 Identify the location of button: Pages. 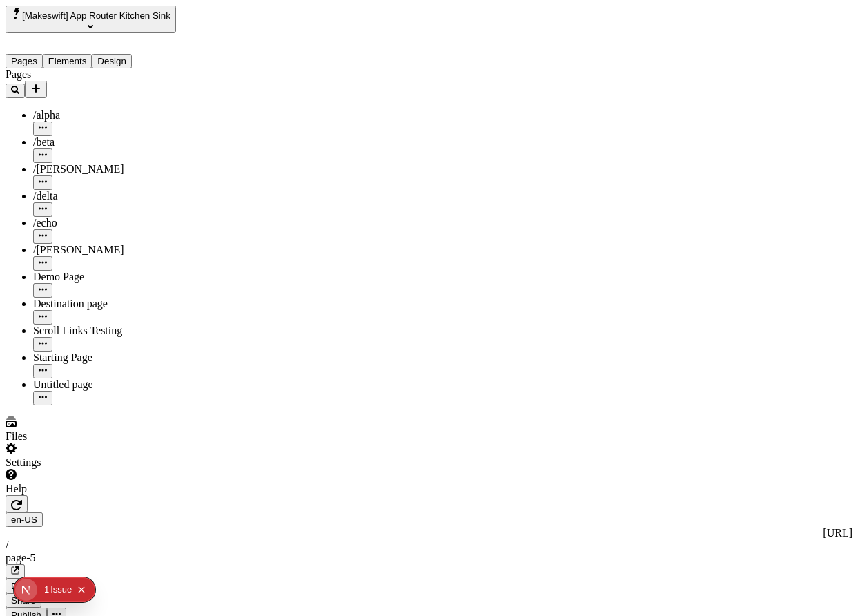
(24, 61).